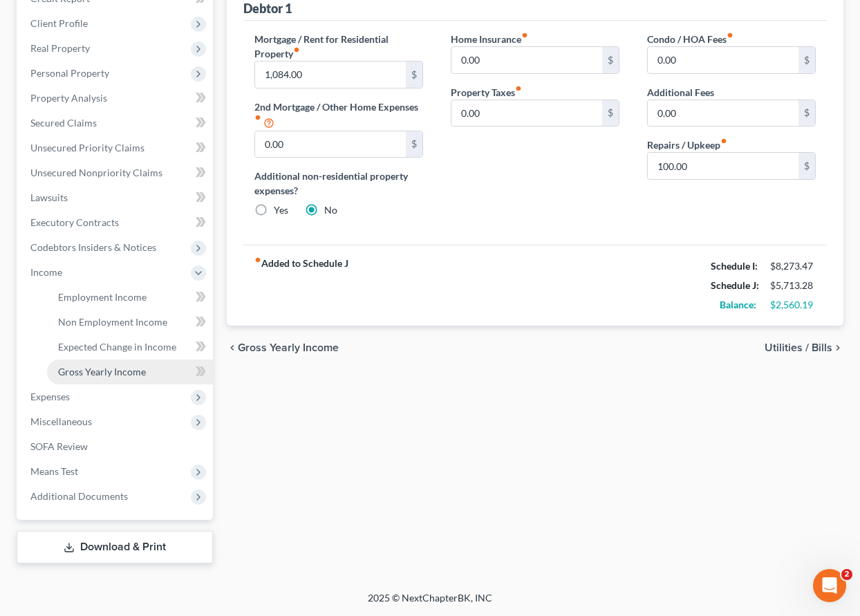  Describe the element at coordinates (339, 115) in the screenshot. I see `label: 2nd Mortgage / Other Home Expenses` at that location.